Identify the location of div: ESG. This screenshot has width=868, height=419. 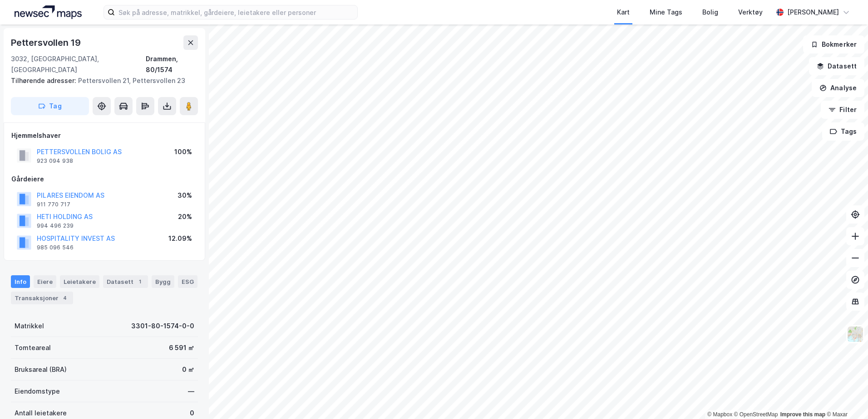
(188, 281).